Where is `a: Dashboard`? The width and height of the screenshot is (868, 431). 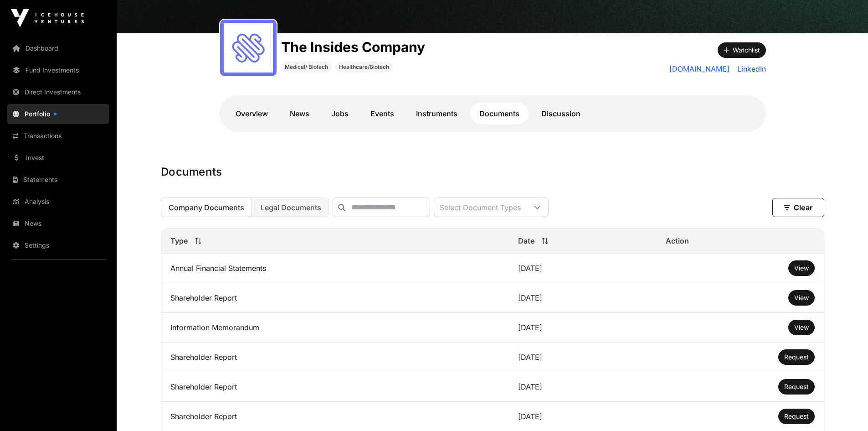
a: Dashboard is located at coordinates (58, 48).